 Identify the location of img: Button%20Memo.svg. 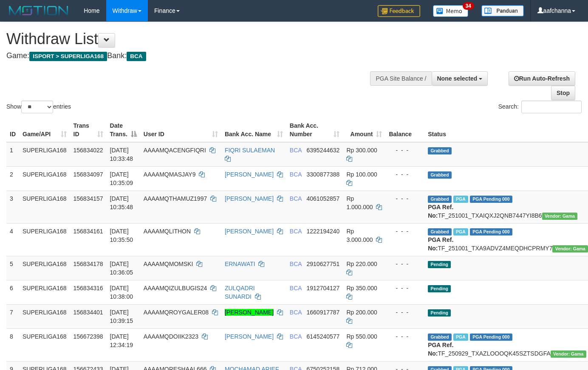
(451, 11).